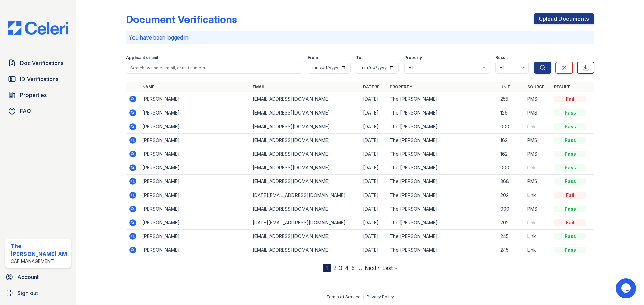 Image resolution: width=644 pixels, height=305 pixels. Describe the element at coordinates (214, 68) in the screenshot. I see `input: Search by name, email, or unit number` at that location.